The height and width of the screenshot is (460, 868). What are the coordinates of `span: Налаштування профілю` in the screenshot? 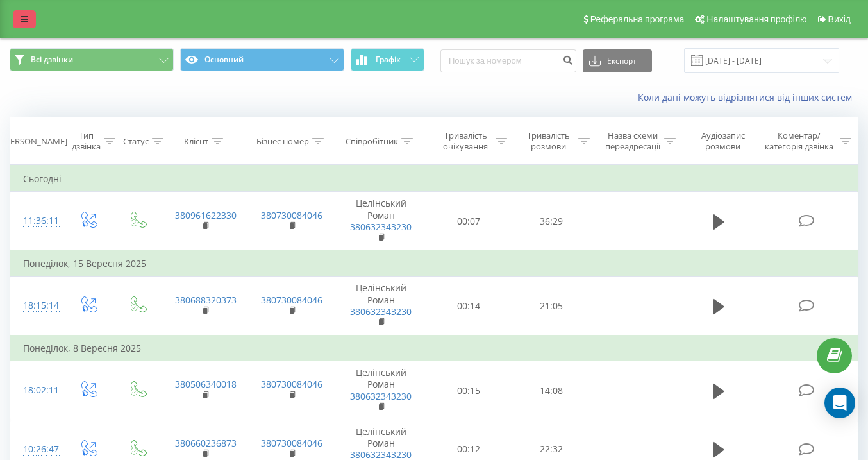 It's located at (756, 19).